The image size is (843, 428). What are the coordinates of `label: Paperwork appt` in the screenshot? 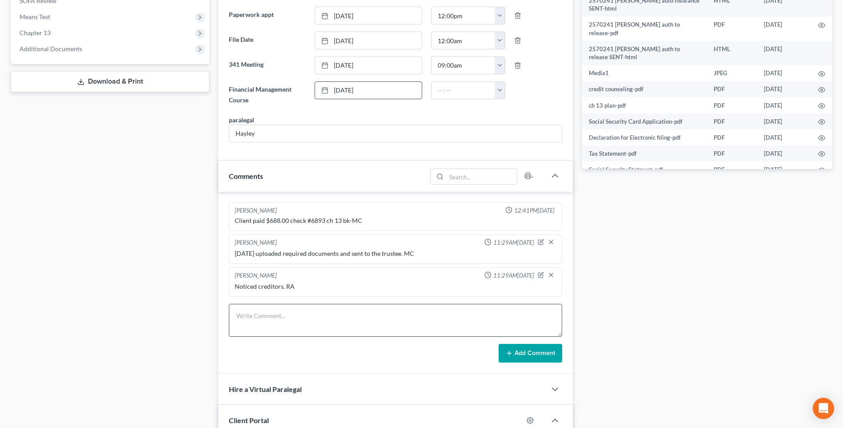 It's located at (267, 16).